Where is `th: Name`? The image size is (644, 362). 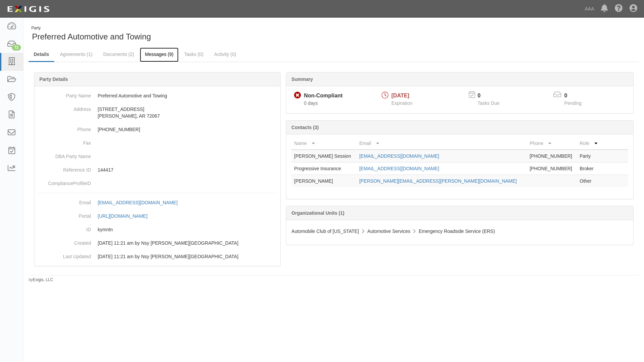 th: Name is located at coordinates (324, 143).